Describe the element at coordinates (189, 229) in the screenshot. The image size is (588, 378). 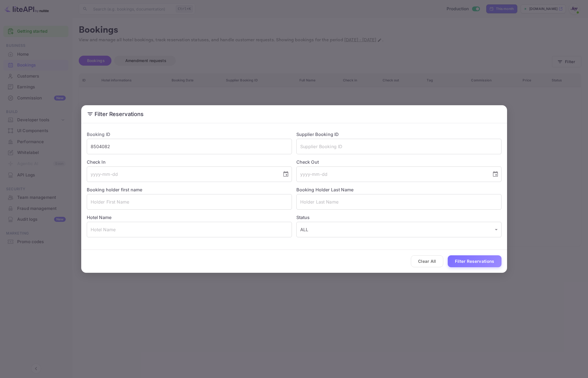
I see `input: Hotel Name` at that location.